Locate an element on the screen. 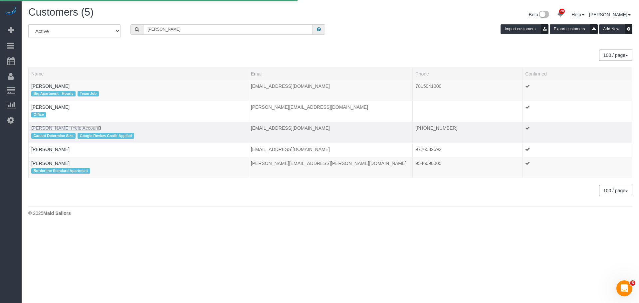 This screenshot has height=303, width=639. span: Cannot Determine Size is located at coordinates (53, 136).